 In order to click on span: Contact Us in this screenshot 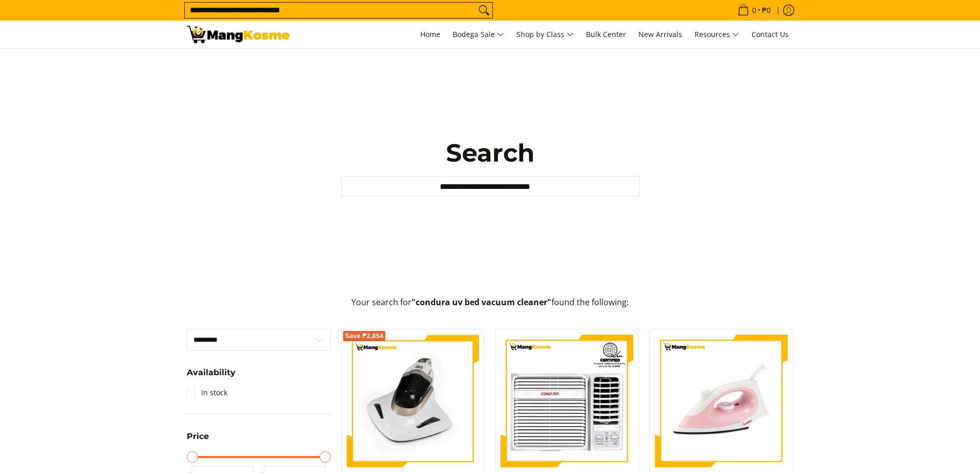, I will do `click(770, 34)`.